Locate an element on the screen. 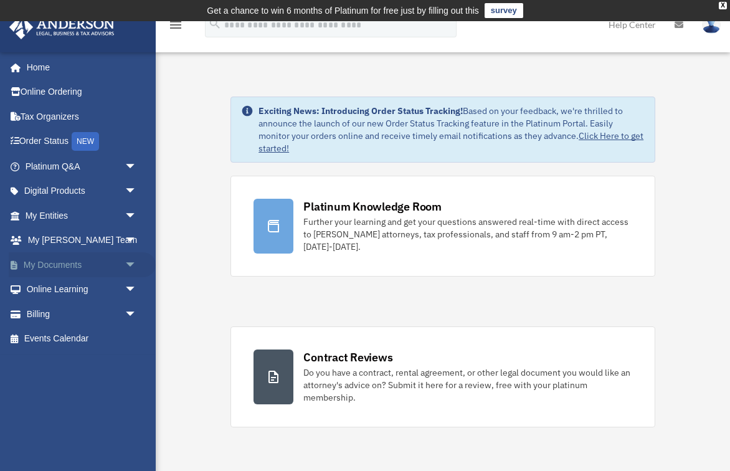  i: menu is located at coordinates (176, 25).